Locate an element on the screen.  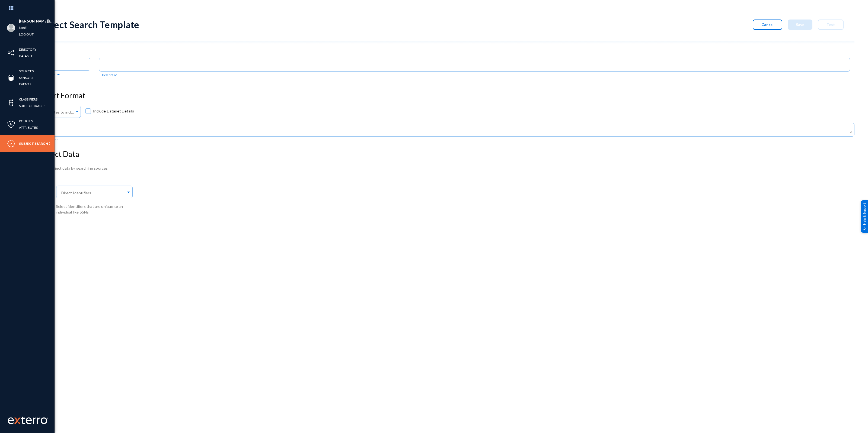
img: icon-elements.svg is located at coordinates (11, 103).